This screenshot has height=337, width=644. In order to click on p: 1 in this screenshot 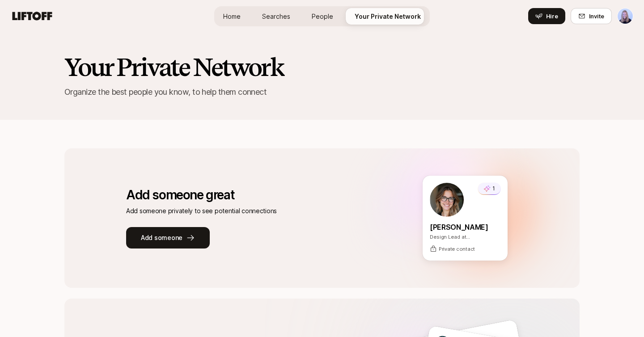, I will do `click(494, 189)`.